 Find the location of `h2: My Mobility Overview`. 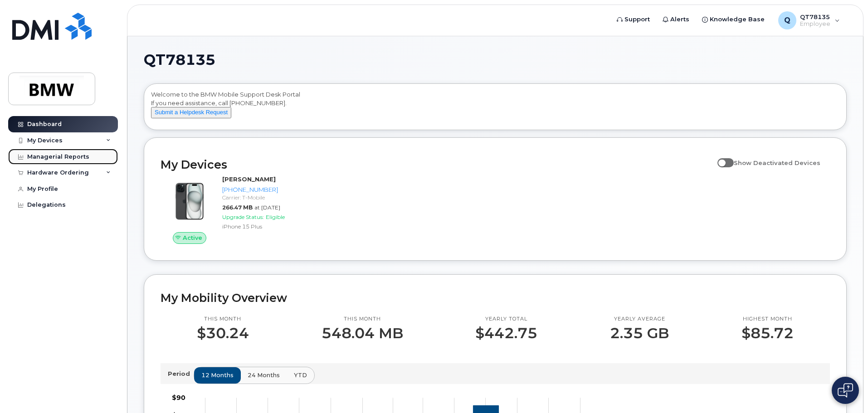

h2: My Mobility Overview is located at coordinates (495, 297).